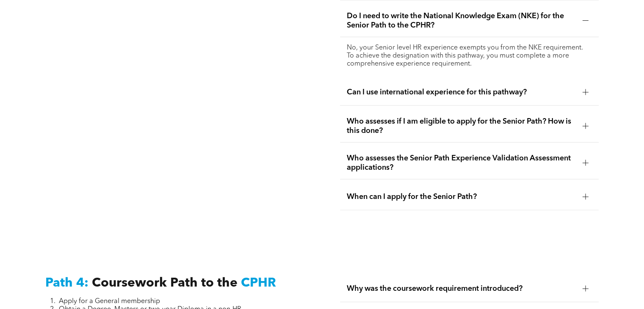  I want to click on span: Do I need to write the National Knowledge Exam (NKE) for the Senior Path to the CPHR?, so click(461, 21).